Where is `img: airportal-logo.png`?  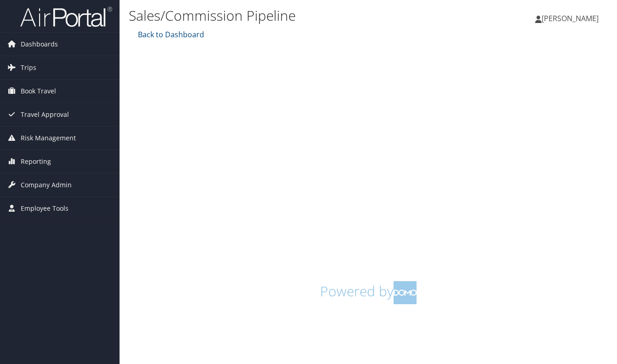
img: airportal-logo.png is located at coordinates (66, 16).